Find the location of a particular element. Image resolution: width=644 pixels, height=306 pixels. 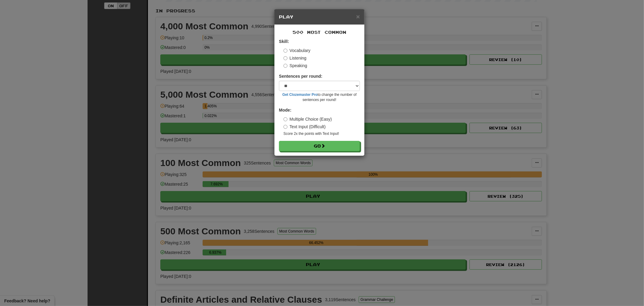

input: Vocabulary is located at coordinates (285, 51).